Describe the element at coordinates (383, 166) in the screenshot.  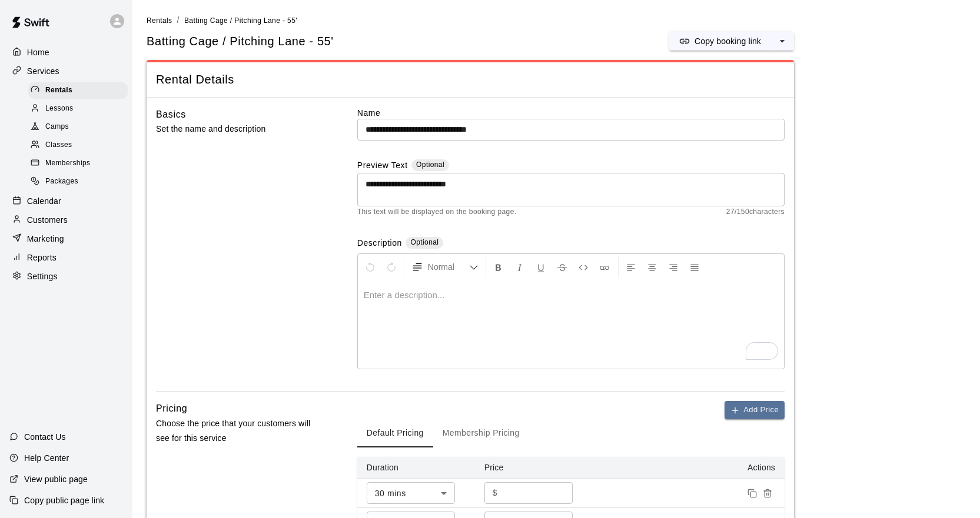
I see `label: Preview Text` at that location.